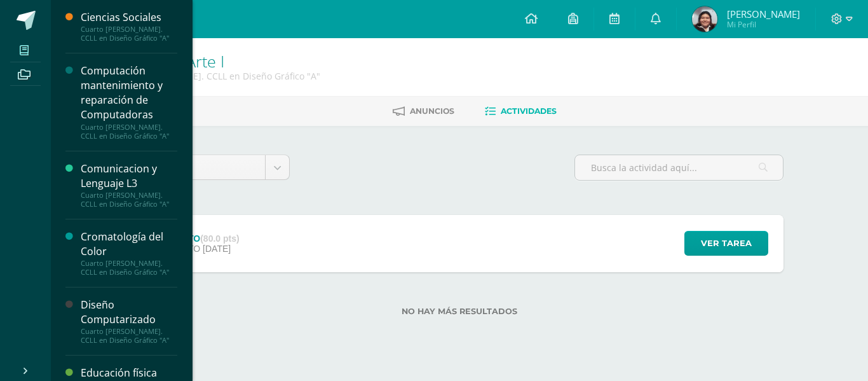 The image size is (868, 381). What do you see at coordinates (209, 61) in the screenshot?
I see `h1: Historia del Arte I` at bounding box center [209, 61].